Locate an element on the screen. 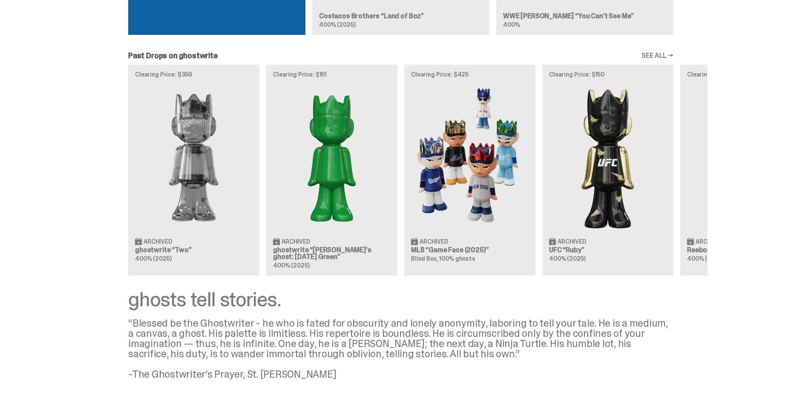 The width and height of the screenshot is (808, 393). h3: ghostwrite “Two” is located at coordinates (194, 250).